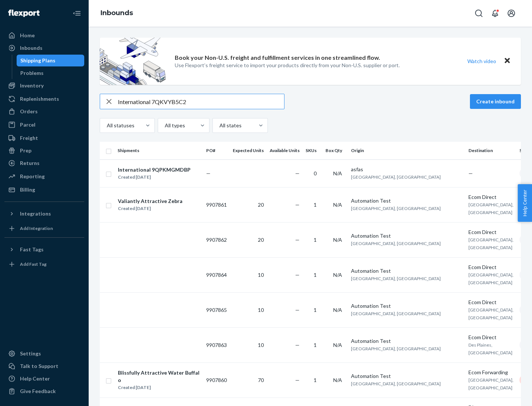 Image resolution: width=532 pixels, height=406 pixels. Describe the element at coordinates (479, 13) in the screenshot. I see `button: Open Search Box` at that location.